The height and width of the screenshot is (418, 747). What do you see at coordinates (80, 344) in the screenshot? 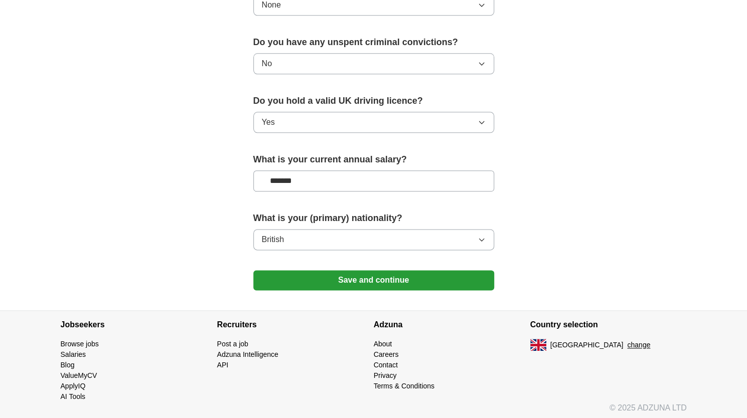
I see `a: Browse jobs` at bounding box center [80, 344].